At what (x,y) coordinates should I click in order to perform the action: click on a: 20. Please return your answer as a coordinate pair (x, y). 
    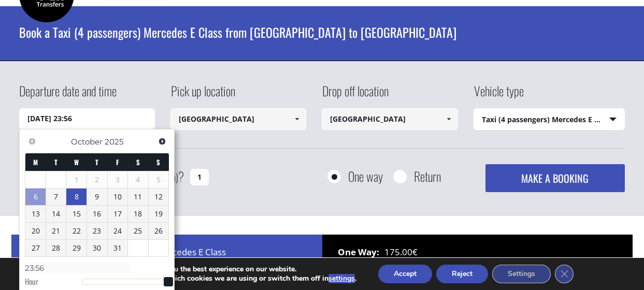
    Looking at the image, I should click on (36, 231).